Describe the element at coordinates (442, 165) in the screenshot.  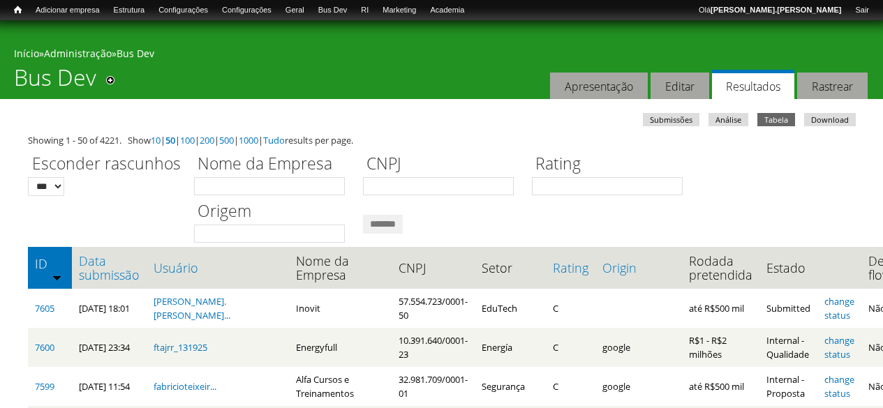
I see `label: CNPJ` at that location.